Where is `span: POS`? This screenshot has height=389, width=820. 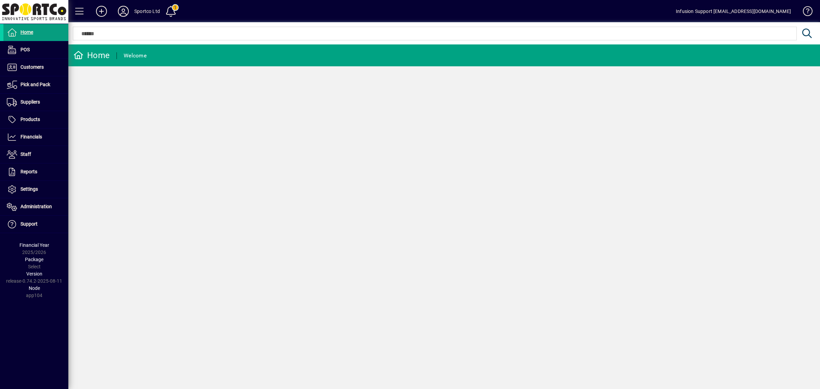 span: POS is located at coordinates (25, 50).